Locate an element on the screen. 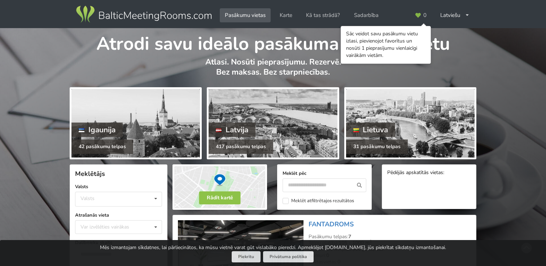 The image size is (546, 266). div: 31 pasākumu telpas is located at coordinates (377, 147).